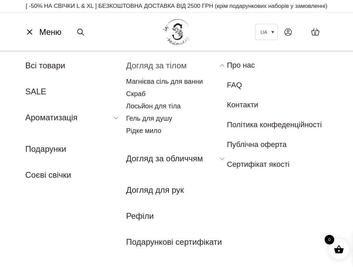 The image size is (353, 267). What do you see at coordinates (153, 106) in the screenshot?
I see `a: Лосьйон для тіла` at bounding box center [153, 106].